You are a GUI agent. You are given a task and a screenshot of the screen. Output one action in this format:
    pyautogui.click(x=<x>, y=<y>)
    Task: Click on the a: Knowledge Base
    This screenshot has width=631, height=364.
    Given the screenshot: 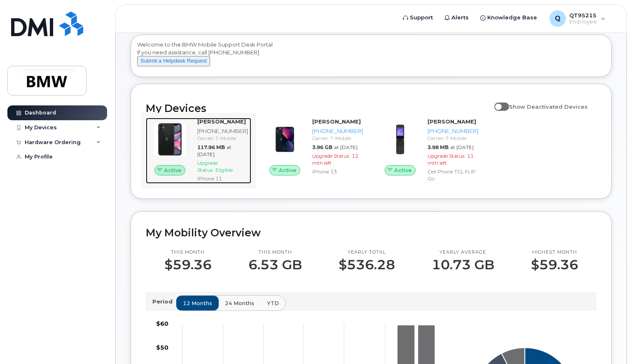 What is the action you would take?
    pyautogui.click(x=508, y=18)
    